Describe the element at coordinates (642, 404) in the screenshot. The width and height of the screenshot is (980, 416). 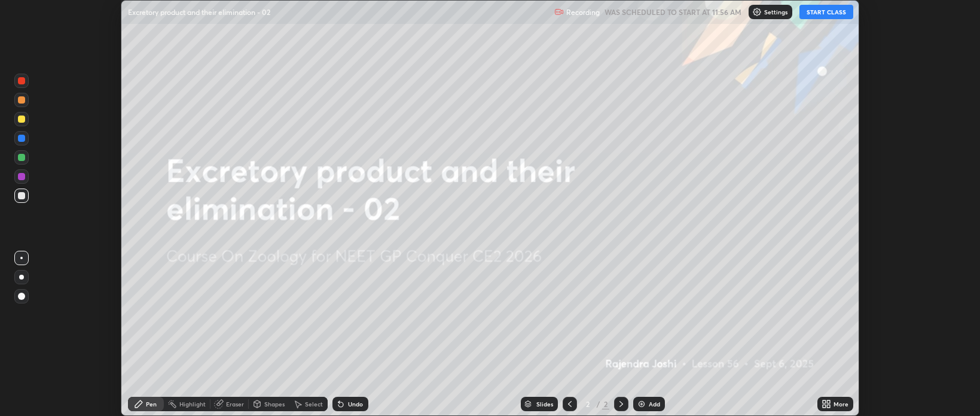
I see `img: add-slide-button` at that location.